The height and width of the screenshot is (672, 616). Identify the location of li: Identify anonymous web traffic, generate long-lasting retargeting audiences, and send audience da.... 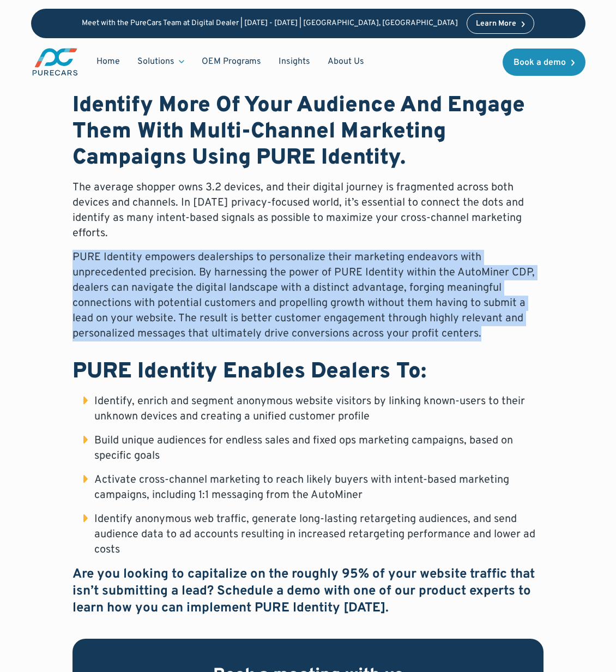
(314, 535).